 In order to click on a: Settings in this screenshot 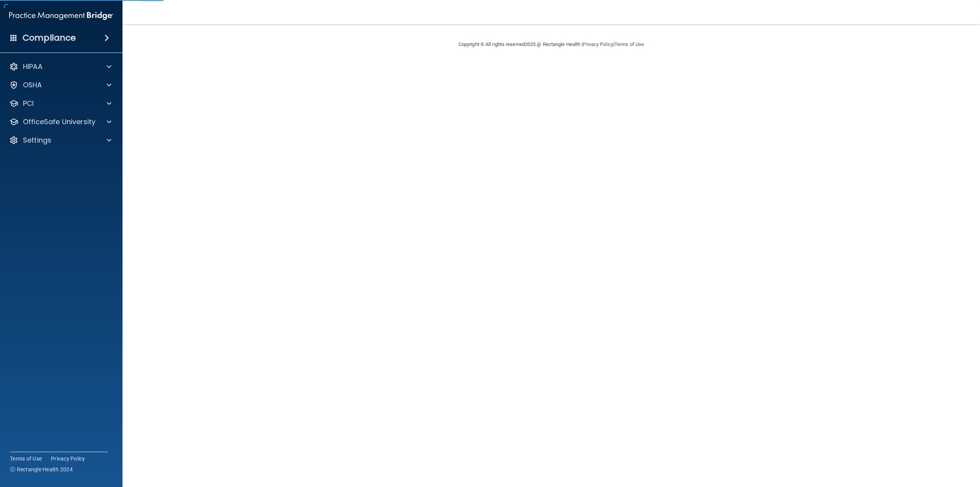, I will do `click(60, 141)`.